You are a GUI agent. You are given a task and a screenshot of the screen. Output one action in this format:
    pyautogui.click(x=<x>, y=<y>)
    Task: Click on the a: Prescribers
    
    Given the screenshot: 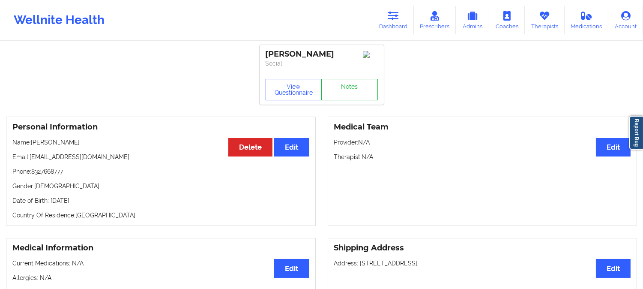 What is the action you would take?
    pyautogui.click(x=435, y=20)
    